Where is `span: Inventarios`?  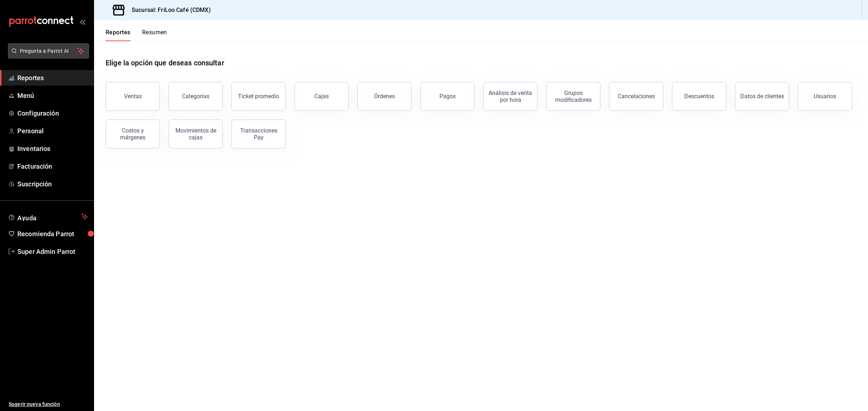
span: Inventarios is located at coordinates (52, 148).